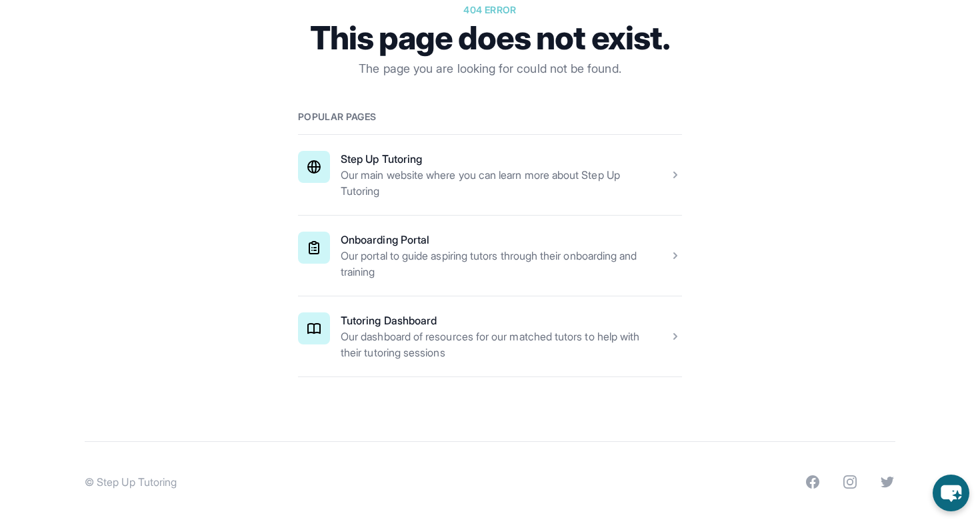 The height and width of the screenshot is (522, 980). I want to click on h2: Popular pages, so click(490, 117).